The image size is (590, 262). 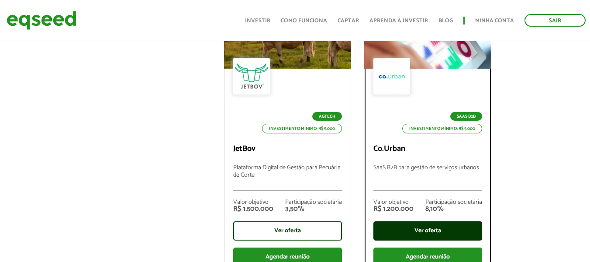 I want to click on p: JetBov, so click(x=287, y=149).